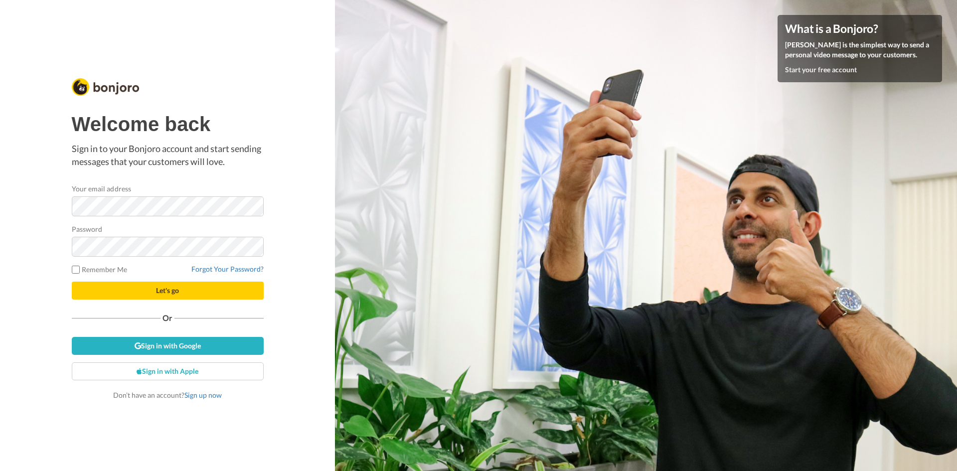  I want to click on p: Sign in to your Bonjoro account and start sending messages that your customers will love., so click(167, 155).